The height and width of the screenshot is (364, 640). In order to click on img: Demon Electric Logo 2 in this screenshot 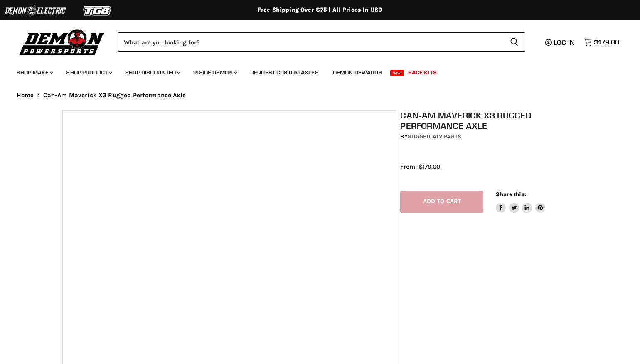, I will do `click(36, 11)`.